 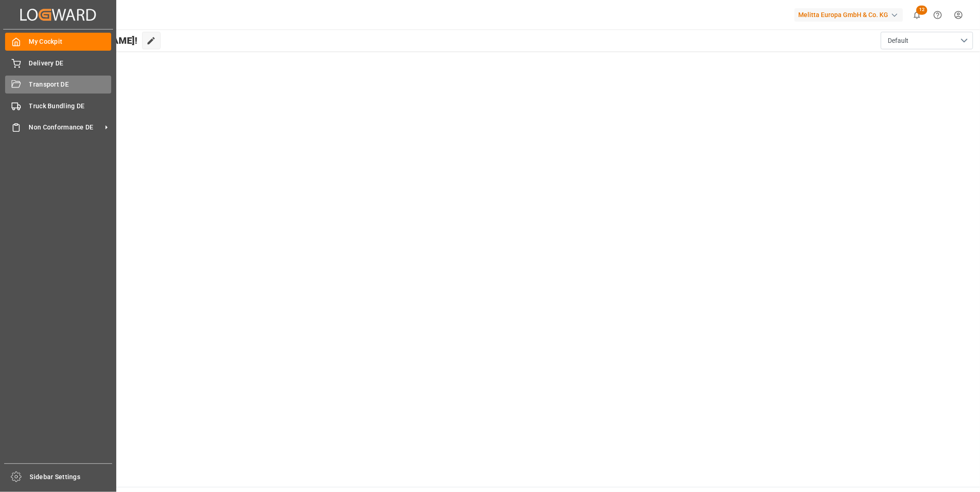 What do you see at coordinates (70, 63) in the screenshot?
I see `span: Delivery DE` at bounding box center [70, 63].